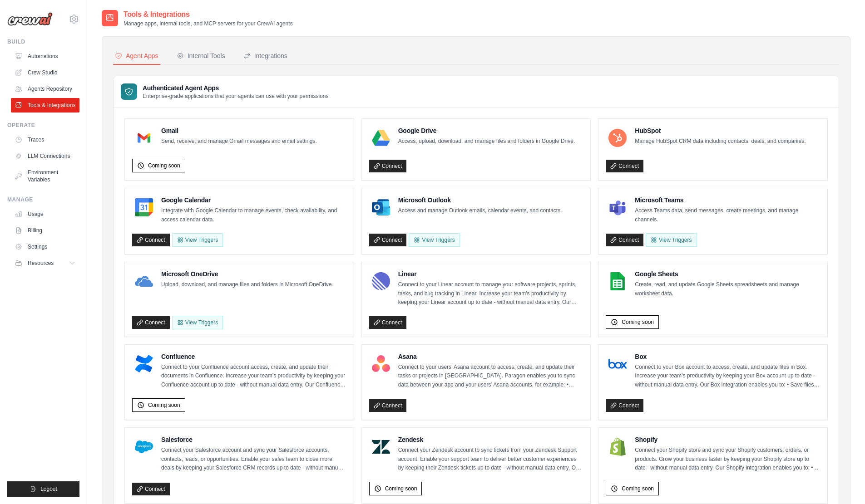 This screenshot has width=865, height=504. Describe the element at coordinates (618, 364) in the screenshot. I see `img: Box Logo` at that location.